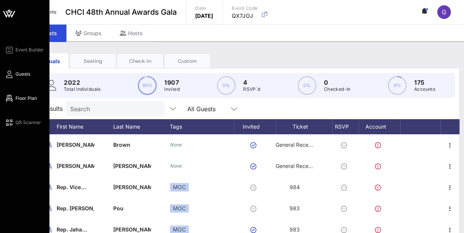 Image resolution: width=464 pixels, height=233 pixels. I want to click on div: Ticket, so click(304, 127).